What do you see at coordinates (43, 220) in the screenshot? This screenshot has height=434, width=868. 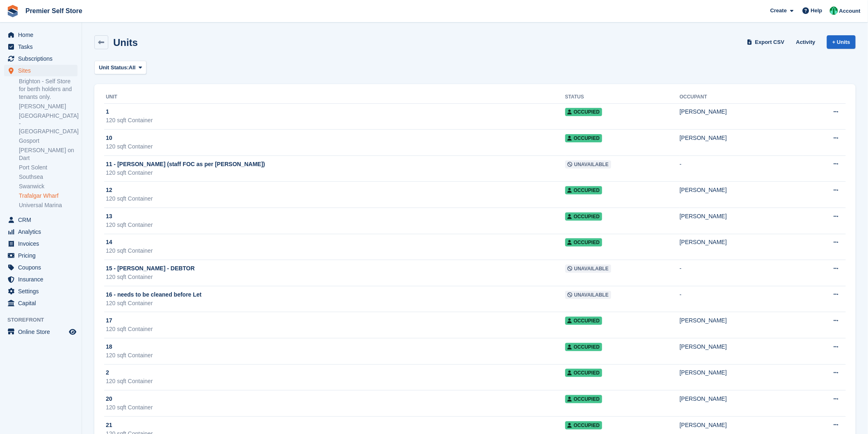 I see `span: CRM` at bounding box center [43, 220].